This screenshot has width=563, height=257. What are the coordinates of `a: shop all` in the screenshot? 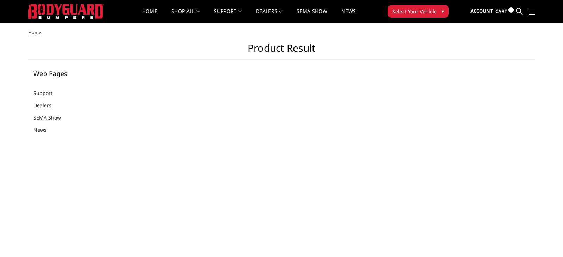 It's located at (186, 15).